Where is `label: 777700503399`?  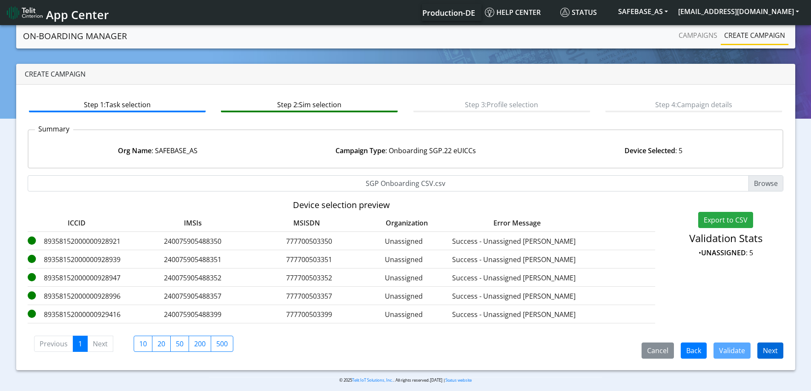
label: 777700503399 is located at coordinates (309, 315).